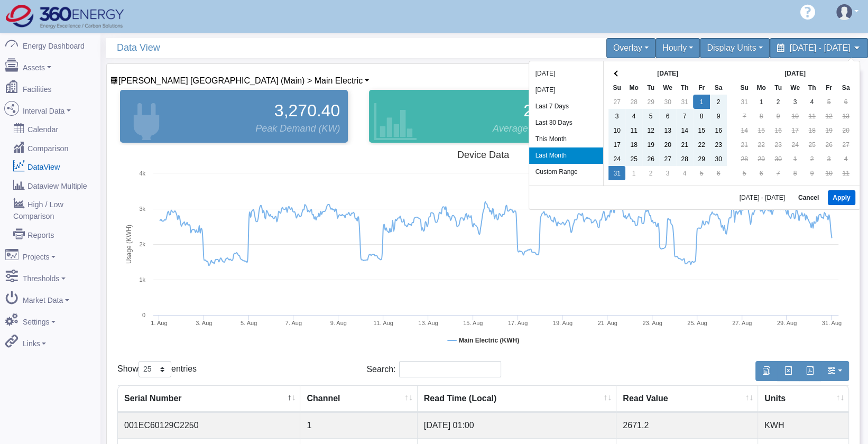 Image resolution: width=868 pixels, height=444 pixels. Describe the element at coordinates (744, 130) in the screenshot. I see `td: 14` at that location.